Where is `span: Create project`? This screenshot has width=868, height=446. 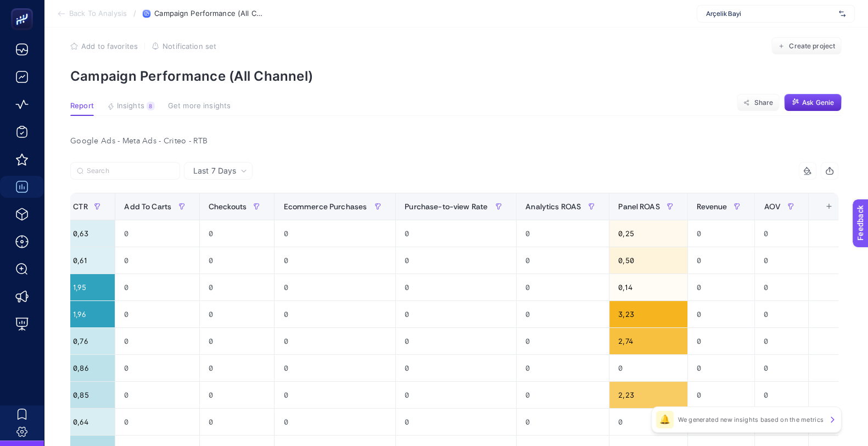 span: Create project is located at coordinates (812, 46).